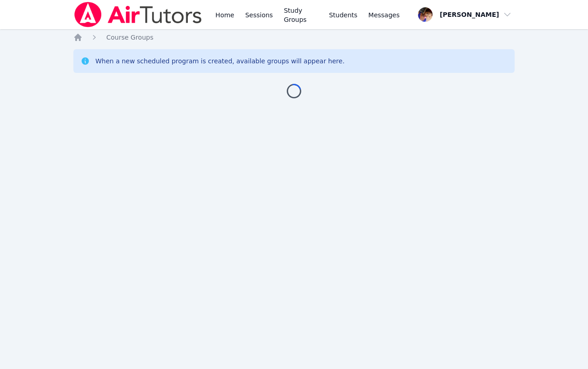 The image size is (588, 369). What do you see at coordinates (294, 37) in the screenshot?
I see `nav: Breadcrumb` at bounding box center [294, 37].